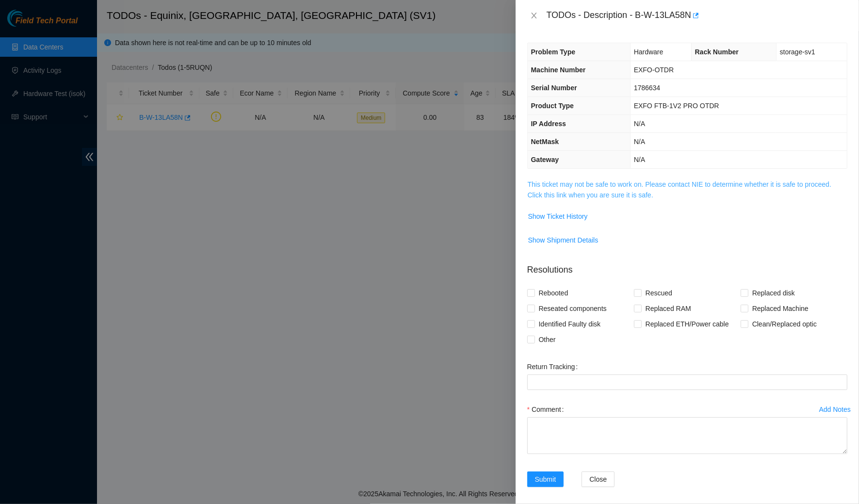  I want to click on span: Submit, so click(546, 479).